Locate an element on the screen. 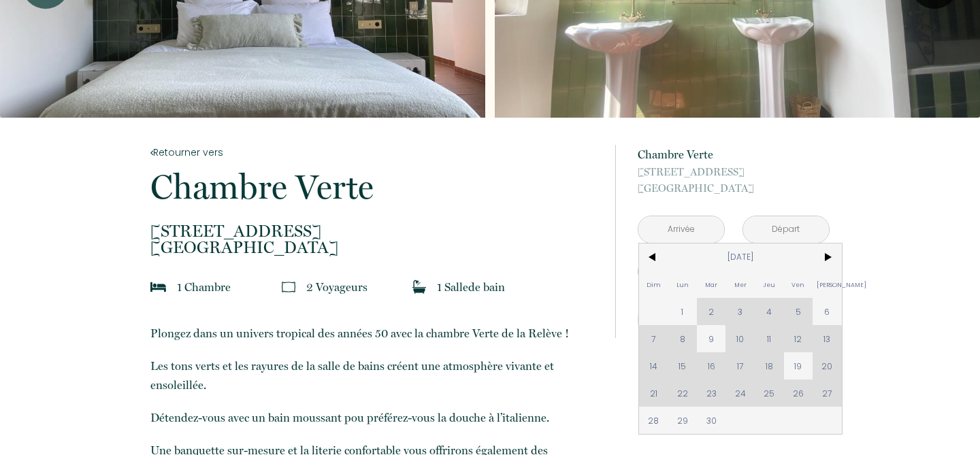 The width and height of the screenshot is (980, 455). span: 6 is located at coordinates (827, 311).